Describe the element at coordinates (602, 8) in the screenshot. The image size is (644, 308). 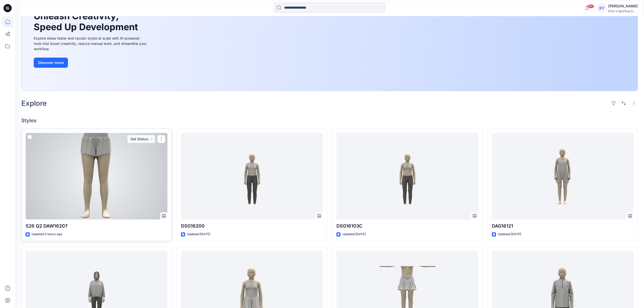
I see `div: EY` at that location.